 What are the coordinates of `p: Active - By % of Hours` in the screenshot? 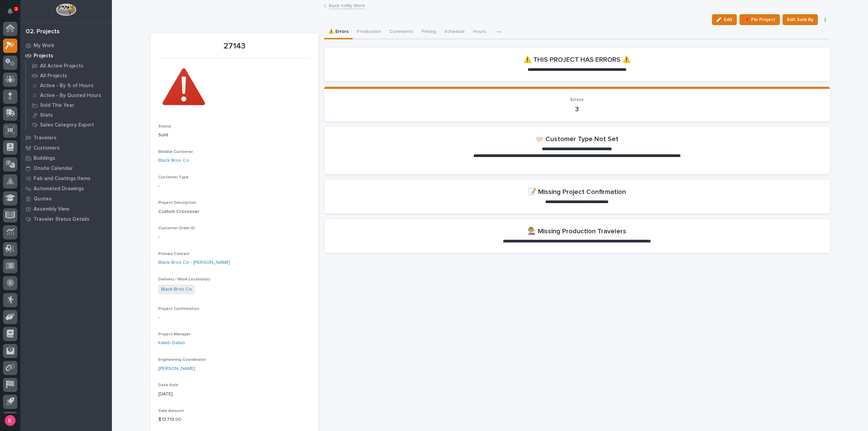 It's located at (67, 86).